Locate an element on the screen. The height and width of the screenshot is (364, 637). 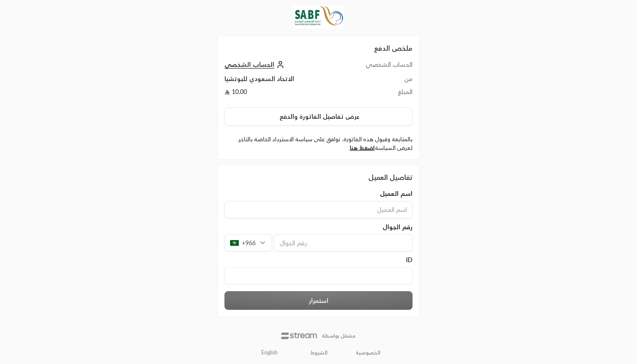
td: الحساب الشخصي is located at coordinates (374, 67).